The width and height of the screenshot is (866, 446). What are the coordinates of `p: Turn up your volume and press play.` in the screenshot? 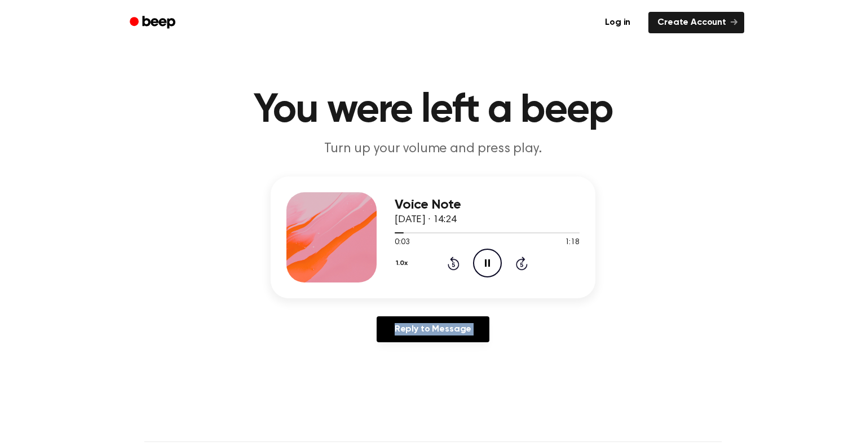 It's located at (433, 149).